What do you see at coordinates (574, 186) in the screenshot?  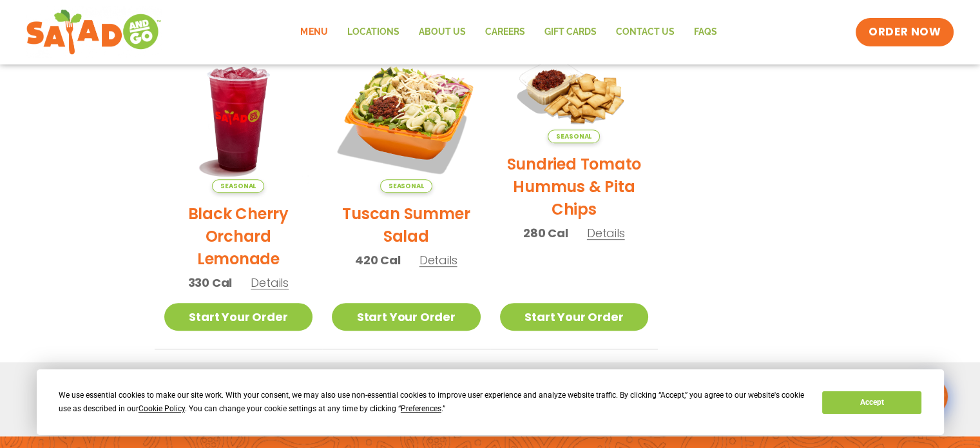 I see `h2: Sundried Tomato Hummus & Pita Chips` at bounding box center [574, 186].